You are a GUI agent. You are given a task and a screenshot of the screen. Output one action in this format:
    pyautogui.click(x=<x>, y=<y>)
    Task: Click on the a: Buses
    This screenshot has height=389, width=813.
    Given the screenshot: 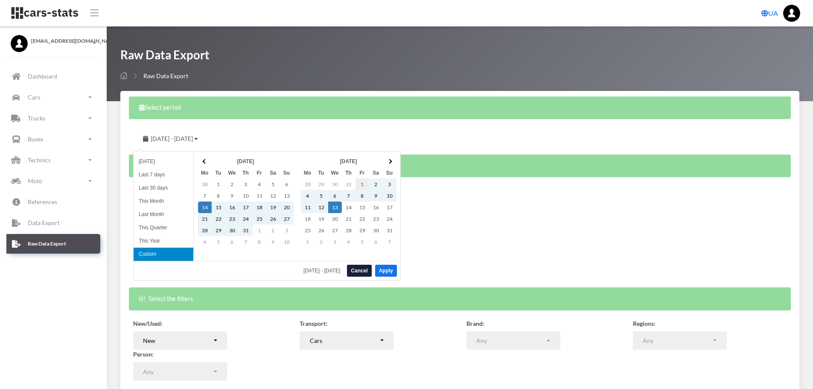 What is the action you would take?
    pyautogui.click(x=53, y=139)
    